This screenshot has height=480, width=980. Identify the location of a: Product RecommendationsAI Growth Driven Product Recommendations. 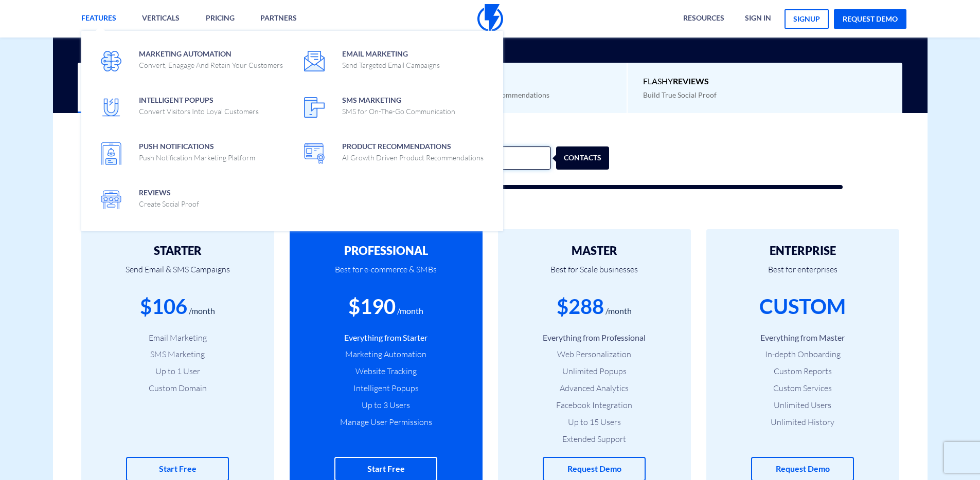
(394, 154).